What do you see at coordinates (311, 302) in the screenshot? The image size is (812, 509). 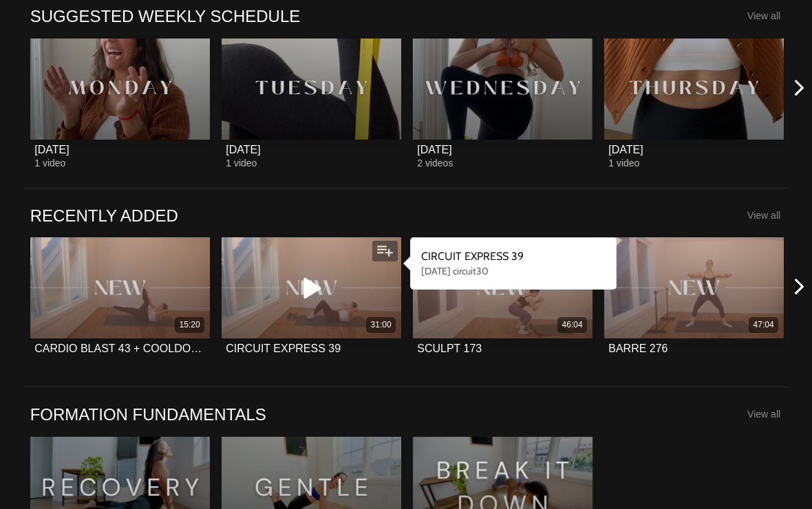 I see `a: CIRCUIT EXPRESS 3931:00CIRCUIT EXPRESS 39` at bounding box center [311, 302].